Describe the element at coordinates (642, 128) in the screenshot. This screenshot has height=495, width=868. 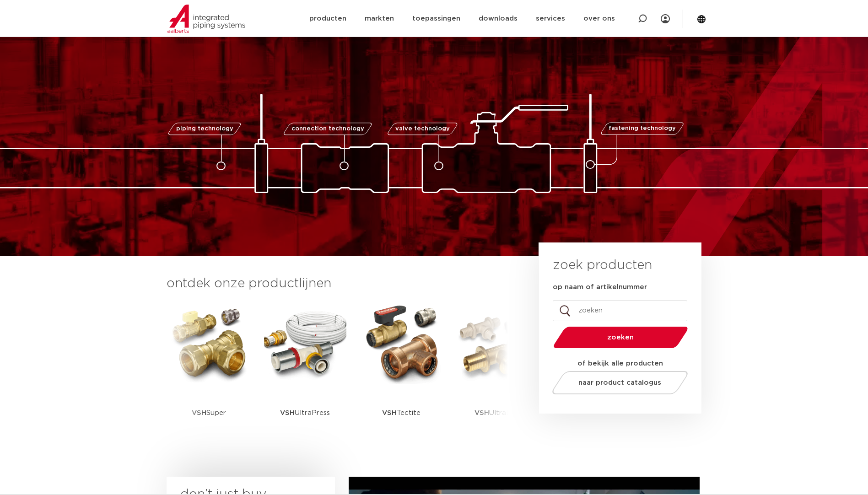
I see `span: fastening technology` at that location.